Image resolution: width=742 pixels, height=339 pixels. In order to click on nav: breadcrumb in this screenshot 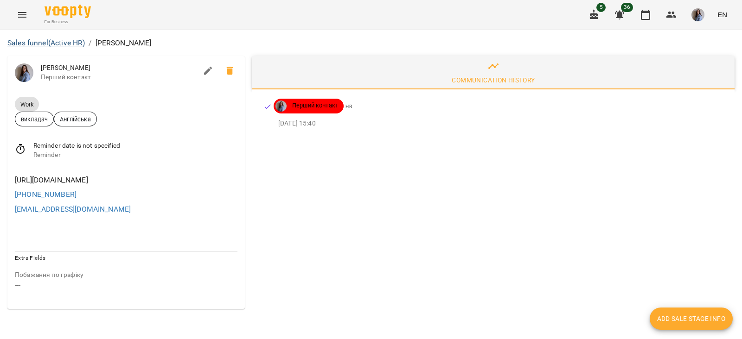, I will do `click(371, 43)`.